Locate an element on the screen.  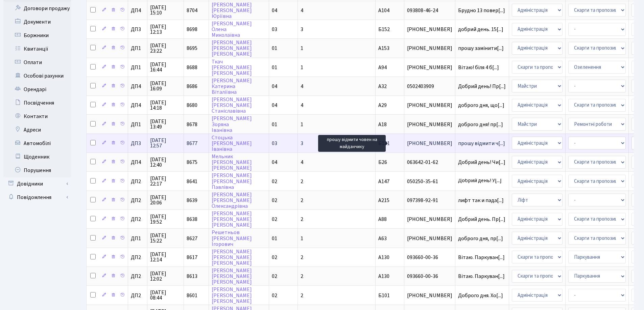
span: А63 is located at coordinates (383, 239).